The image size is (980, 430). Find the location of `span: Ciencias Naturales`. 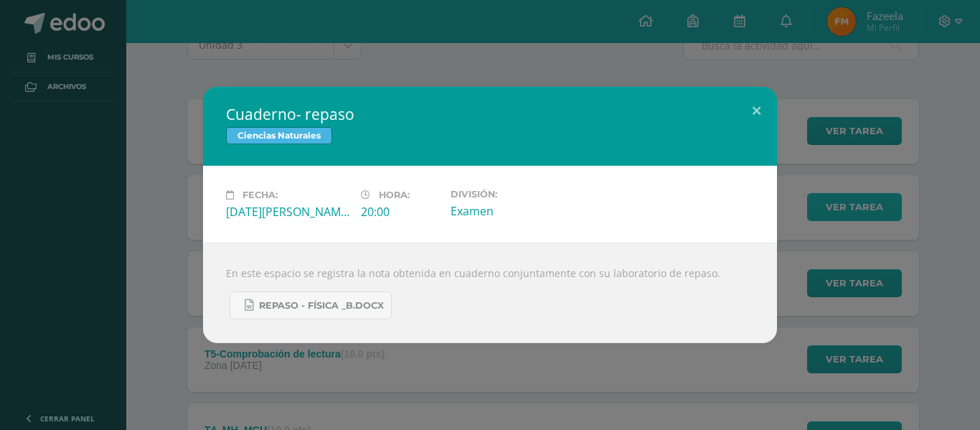

span: Ciencias Naturales is located at coordinates (279, 136).